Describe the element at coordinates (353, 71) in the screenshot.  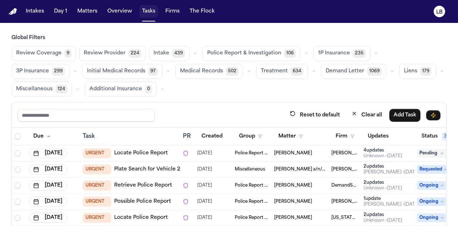
I see `button: Demand Letter1069` at that location.